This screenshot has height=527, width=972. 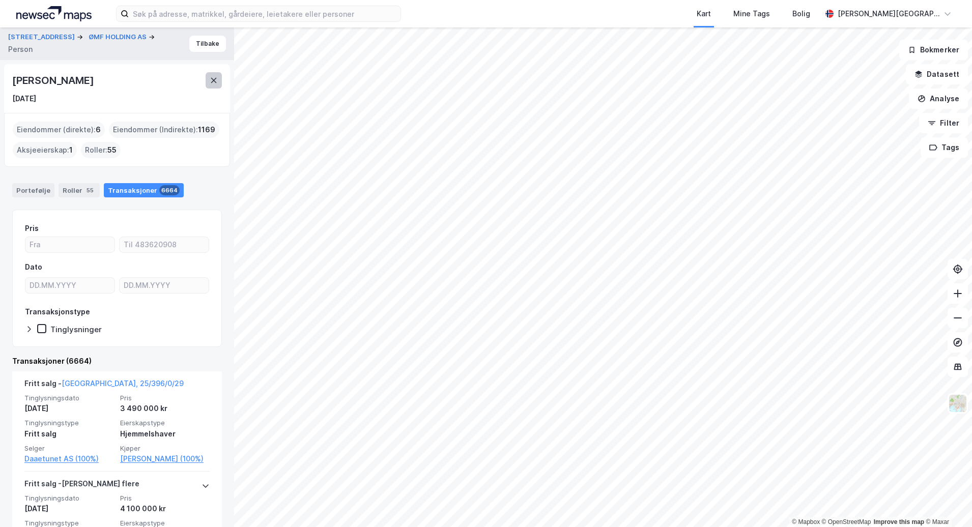 What do you see at coordinates (90, 190) in the screenshot?
I see `div: 55` at bounding box center [90, 190].